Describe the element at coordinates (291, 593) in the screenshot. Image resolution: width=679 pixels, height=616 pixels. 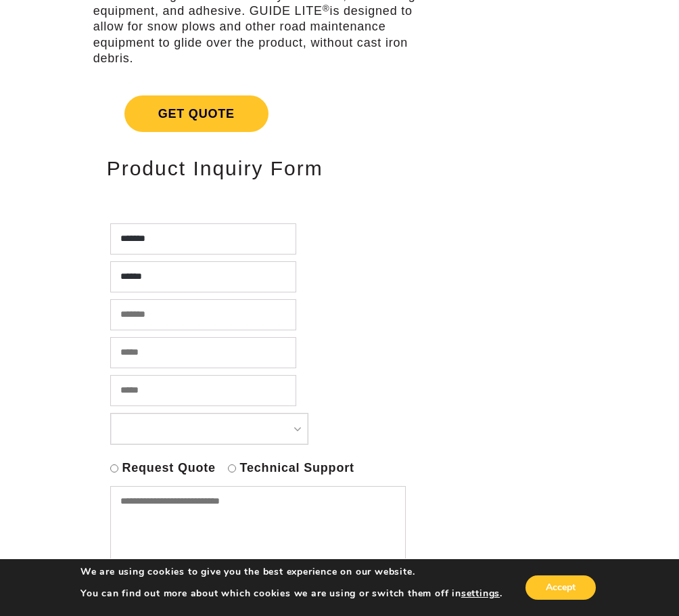
I see `p: You can find out more about which cookies we are using or switch them off in .` at that location.